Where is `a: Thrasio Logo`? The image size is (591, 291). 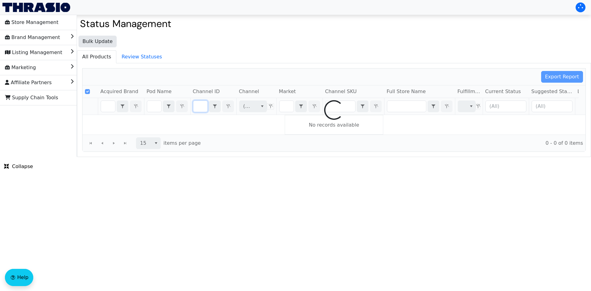
a: Thrasio Logo is located at coordinates (36, 7).